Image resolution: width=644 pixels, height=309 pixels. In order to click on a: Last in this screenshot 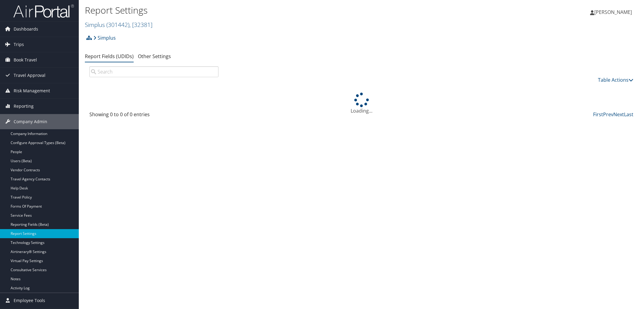, I will do `click(628, 114)`.